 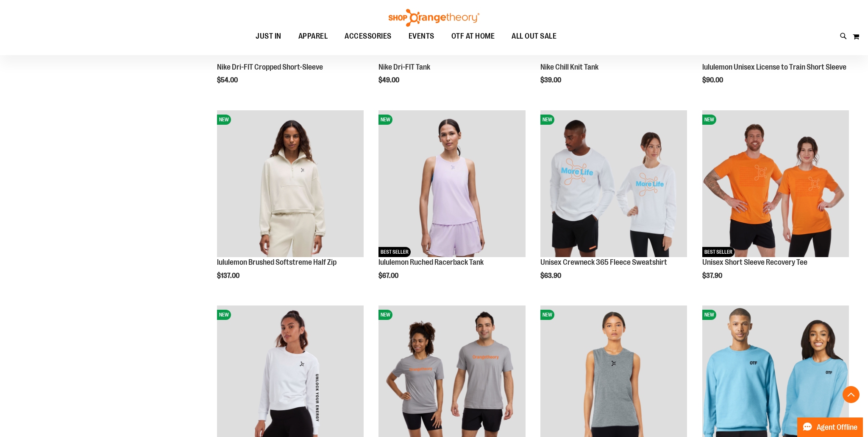 I want to click on a: Unisex Crewneck 365 Fleece Sweatshirt, so click(x=604, y=262).